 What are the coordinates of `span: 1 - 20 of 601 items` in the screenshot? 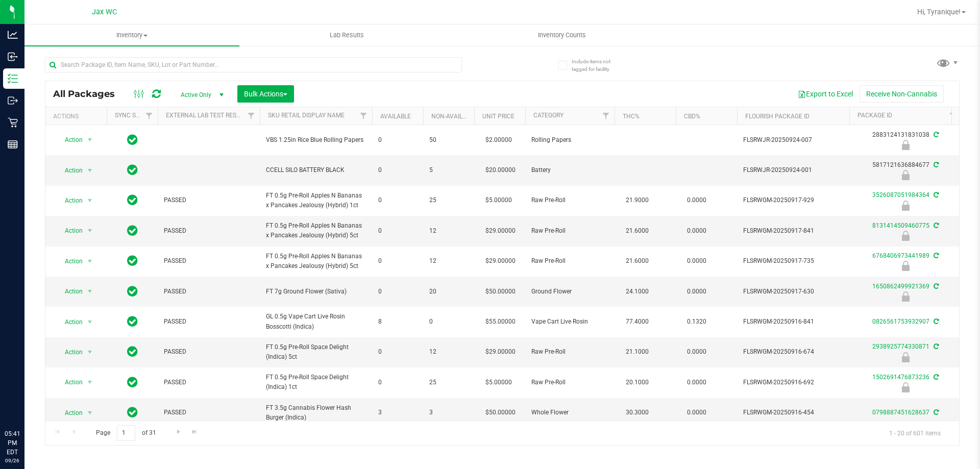 It's located at (914, 433).